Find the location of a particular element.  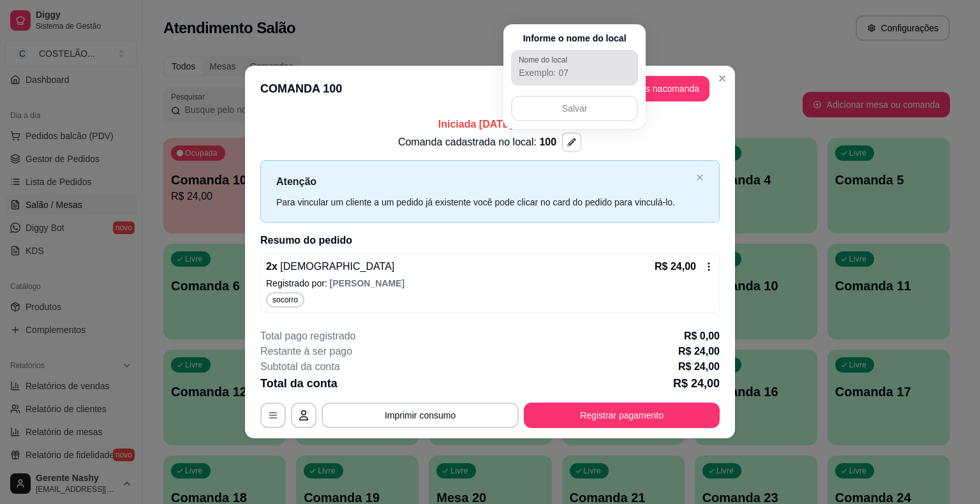

p: Restante à ser pago is located at coordinates (306, 351).